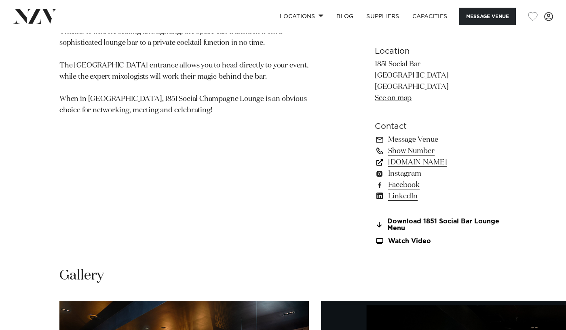 This screenshot has width=566, height=330. What do you see at coordinates (345, 16) in the screenshot?
I see `a: BLOG` at bounding box center [345, 16].